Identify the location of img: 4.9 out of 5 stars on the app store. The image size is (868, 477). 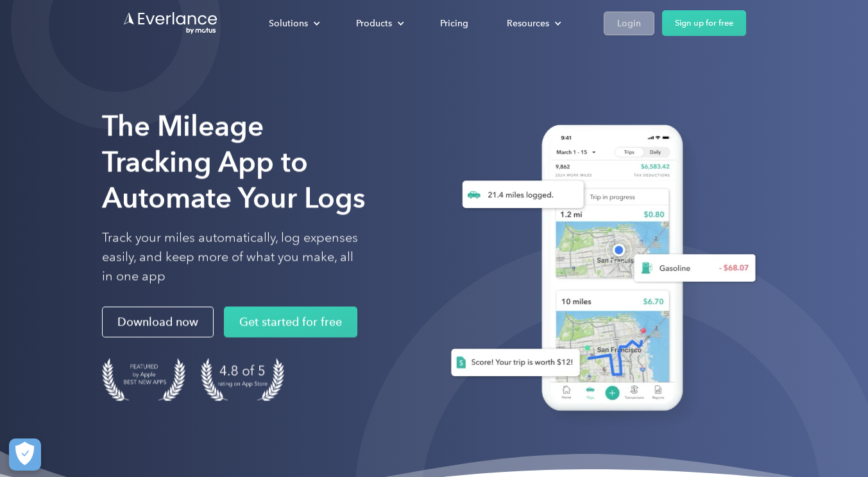
(243, 379).